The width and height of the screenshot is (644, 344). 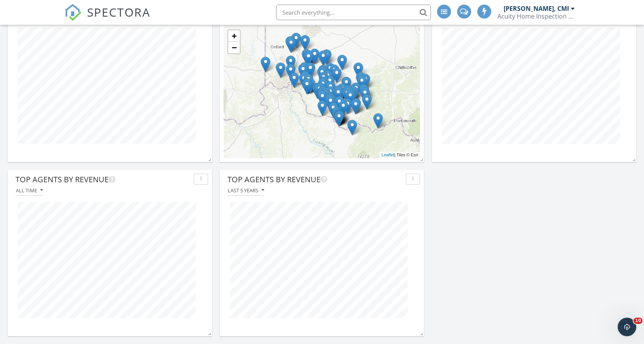 What do you see at coordinates (536, 16) in the screenshot?
I see `div: Acuity Home Inspection Services` at bounding box center [536, 16].